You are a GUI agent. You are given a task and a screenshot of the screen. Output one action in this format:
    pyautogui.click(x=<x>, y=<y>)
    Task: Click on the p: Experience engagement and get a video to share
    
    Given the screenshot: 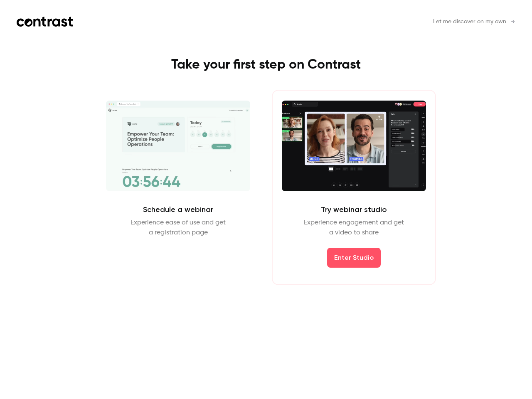 What is the action you would take?
    pyautogui.click(x=354, y=228)
    